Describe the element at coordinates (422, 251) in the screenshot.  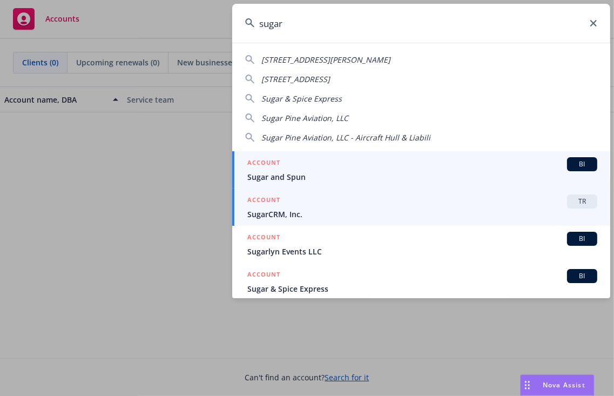
I see `span: Sugarlyn Events LLC` at that location.